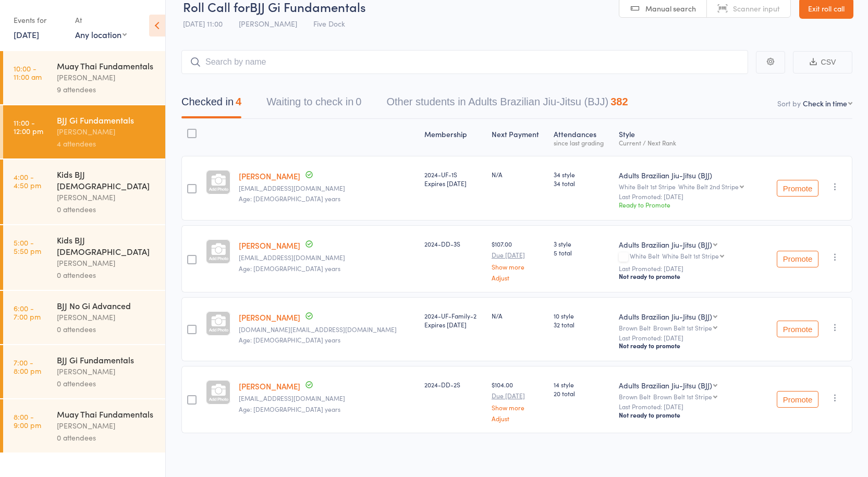 The height and width of the screenshot is (477, 868). I want to click on div: Any location, so click(101, 34).